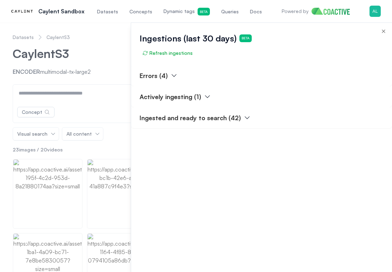 Image resolution: width=392 pixels, height=272 pixels. I want to click on p: Ingested and ready to search (42), so click(190, 118).